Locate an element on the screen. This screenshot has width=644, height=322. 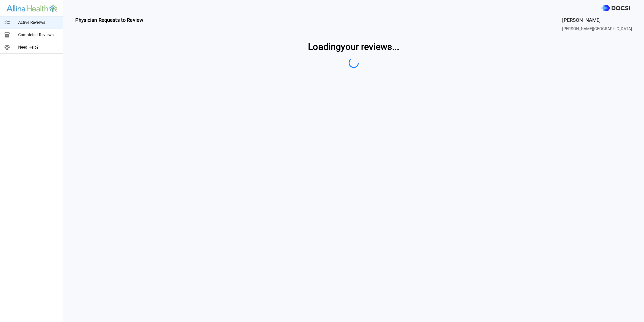
img: Site Logo is located at coordinates (32, 8).